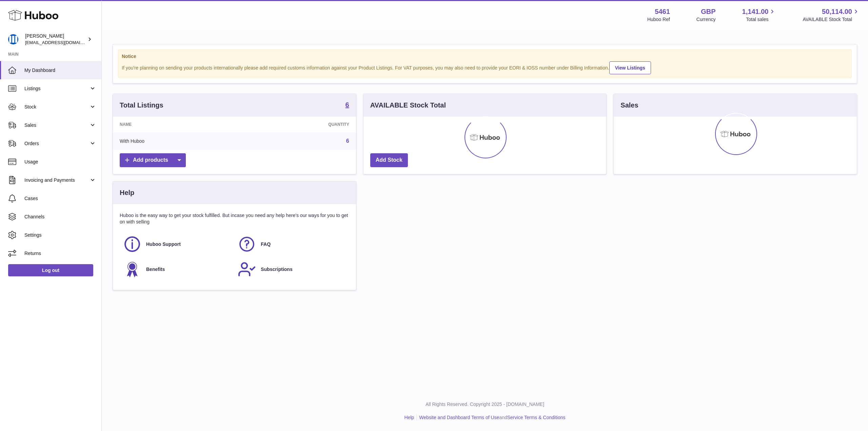  What do you see at coordinates (60, 70) in the screenshot?
I see `span: My Dashboard` at bounding box center [60, 70].